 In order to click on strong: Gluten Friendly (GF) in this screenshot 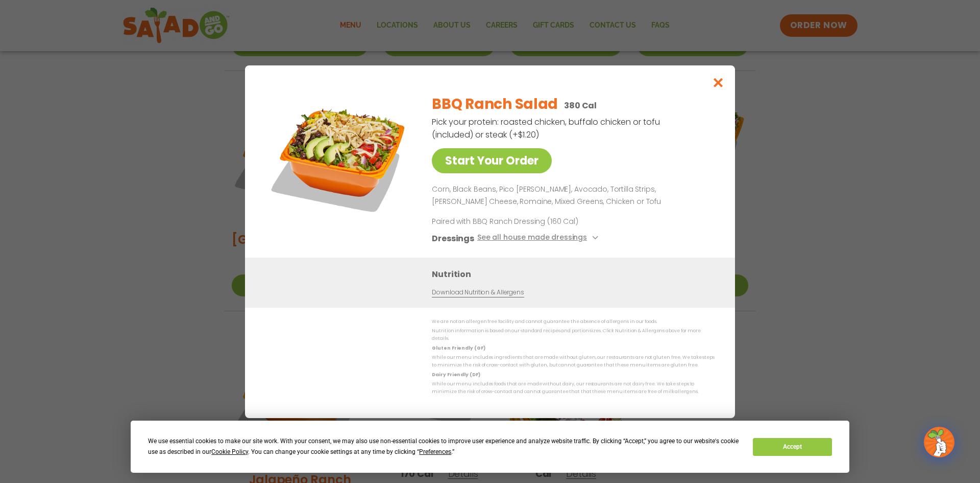, I will do `click(459, 347)`.